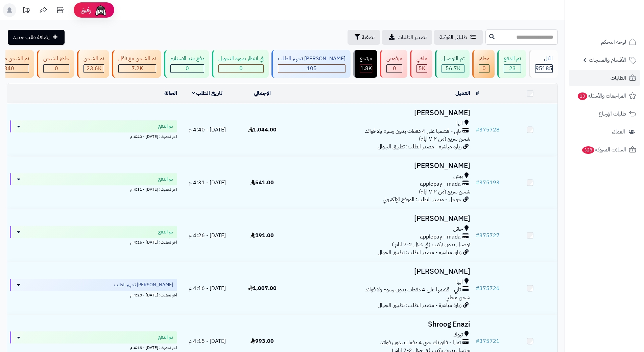 The height and width of the screenshot is (352, 644). I want to click on span: 541.00, so click(262, 183).